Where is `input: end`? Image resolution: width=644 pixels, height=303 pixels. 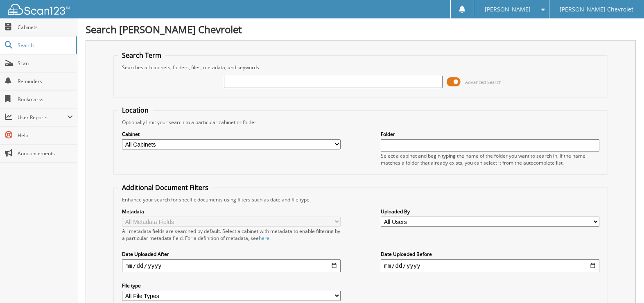 input: end is located at coordinates (490, 266).